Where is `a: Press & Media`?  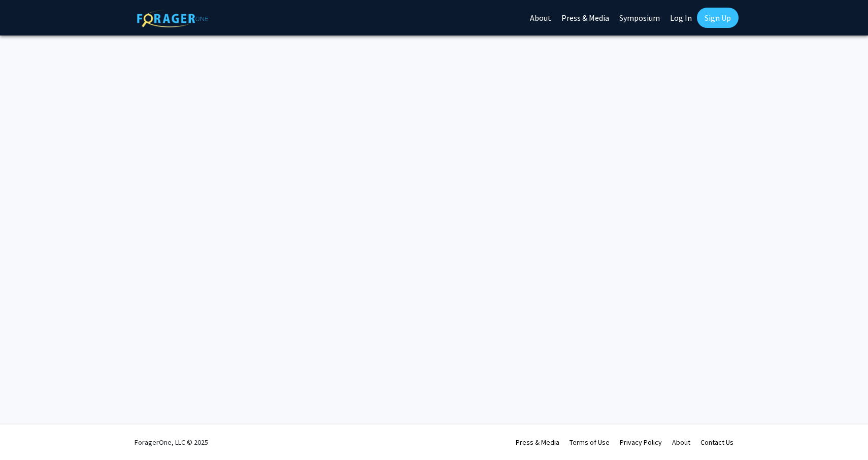
a: Press & Media is located at coordinates (537, 442).